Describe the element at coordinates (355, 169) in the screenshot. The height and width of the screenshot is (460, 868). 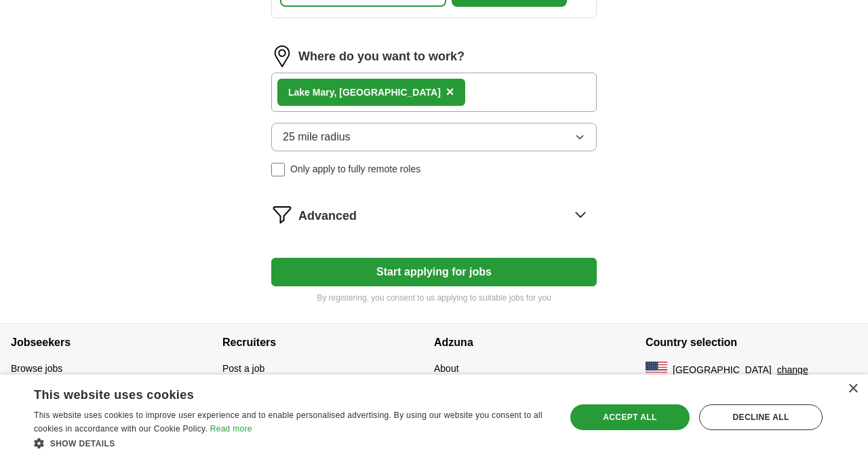
I see `span: Only apply to fully remote roles` at that location.